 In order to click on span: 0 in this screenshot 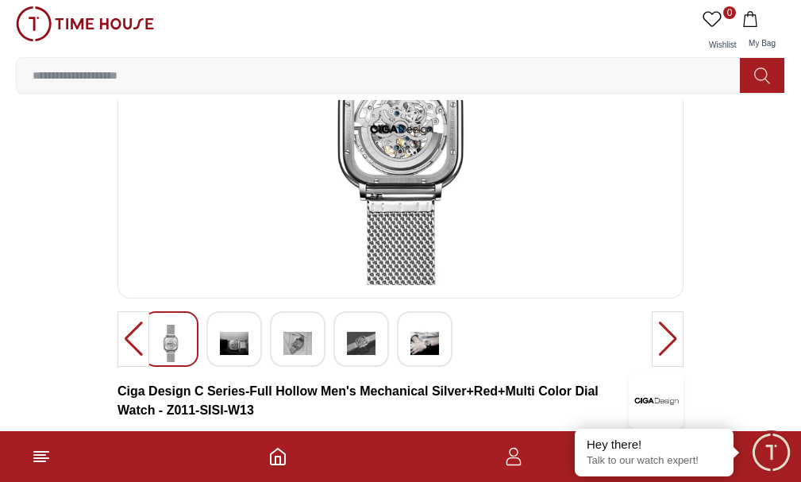, I will do `click(730, 13)`.